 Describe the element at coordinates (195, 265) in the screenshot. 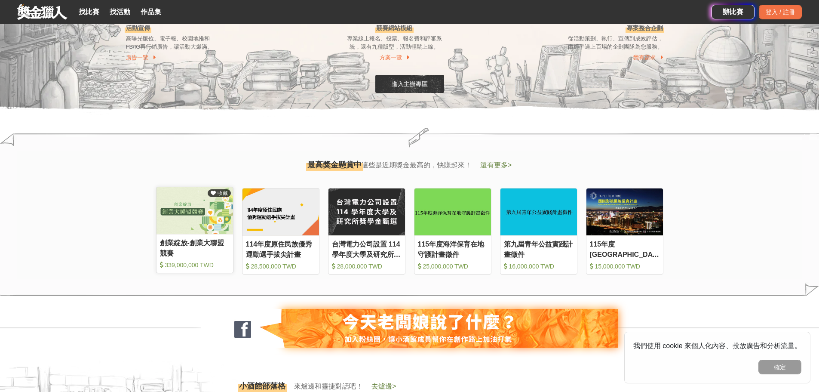

I see `div: 339,000,000 TWD` at that location.